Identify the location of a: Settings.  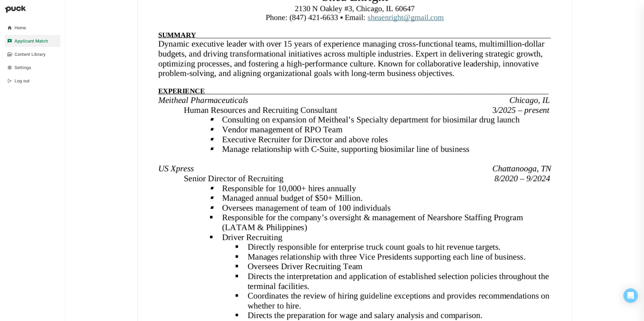
(33, 68).